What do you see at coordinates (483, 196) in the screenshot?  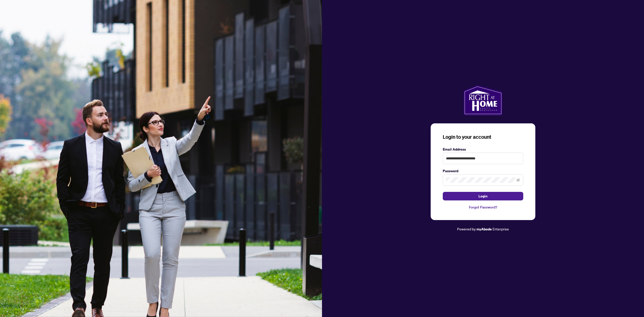 I see `button: Login` at bounding box center [483, 196].